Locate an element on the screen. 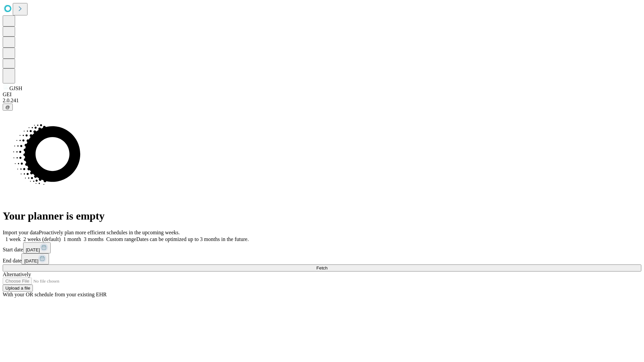 This screenshot has width=644, height=362. span: Dates can be optimized up to 3 months in the future. is located at coordinates (192, 239).